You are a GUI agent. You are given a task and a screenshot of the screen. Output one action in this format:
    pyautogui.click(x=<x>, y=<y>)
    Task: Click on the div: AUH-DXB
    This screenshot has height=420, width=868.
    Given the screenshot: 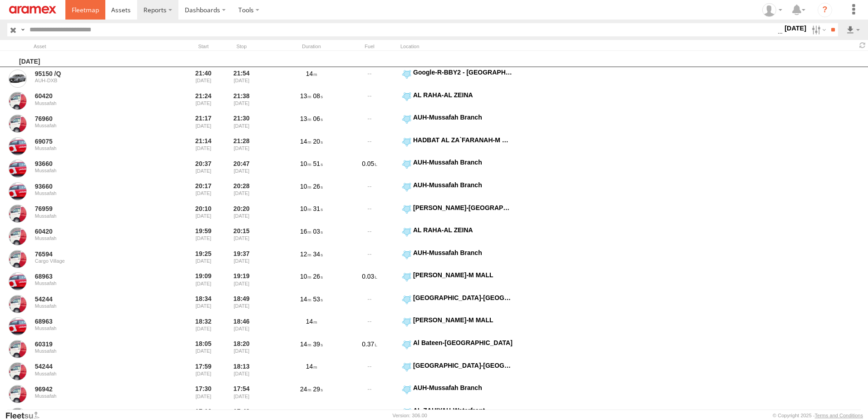 What is the action you would take?
    pyautogui.click(x=97, y=81)
    